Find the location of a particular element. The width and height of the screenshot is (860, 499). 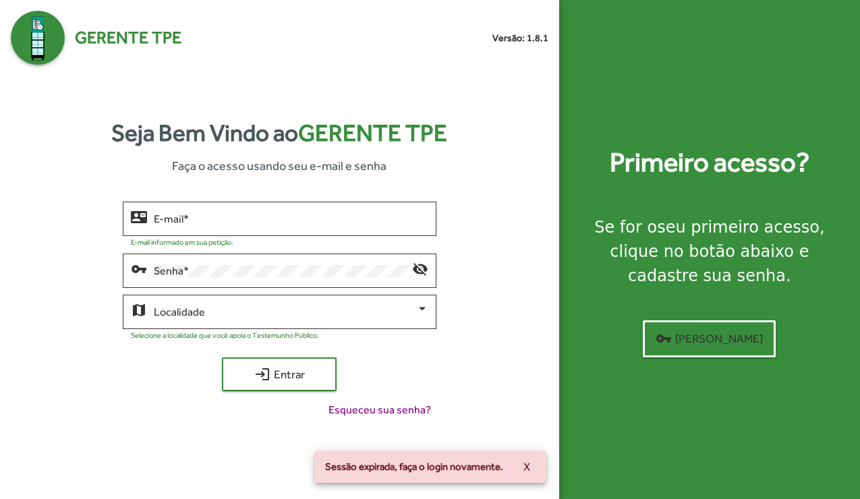

button: Entrar is located at coordinates (279, 374).